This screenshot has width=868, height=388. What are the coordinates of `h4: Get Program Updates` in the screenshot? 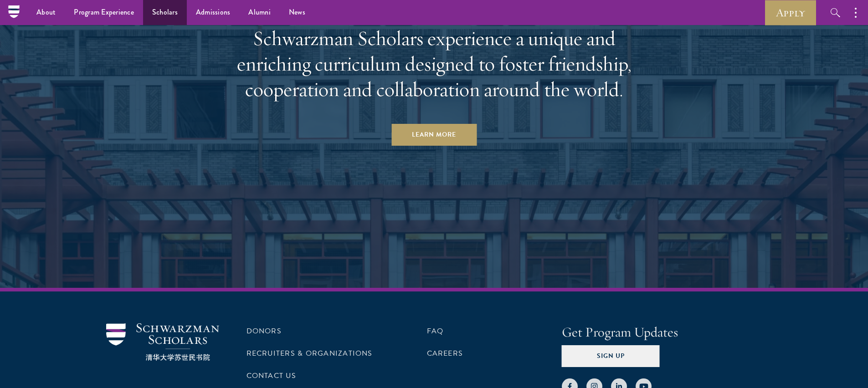 It's located at (662, 332).